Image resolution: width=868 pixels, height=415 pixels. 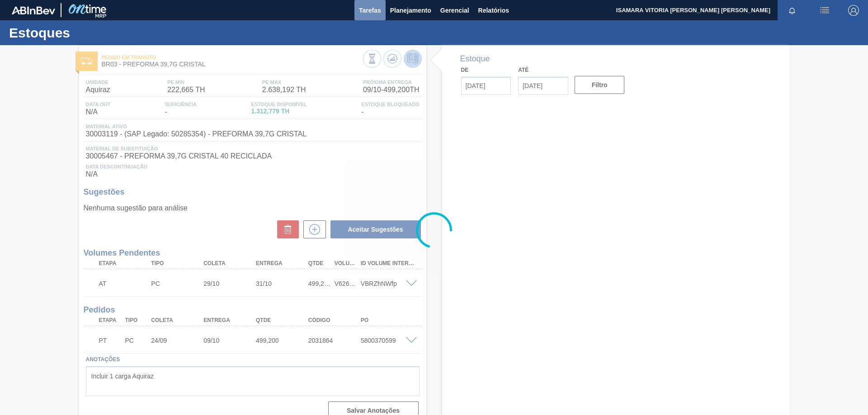 What do you see at coordinates (455, 11) in the screenshot?
I see `span: Gerencial` at bounding box center [455, 11].